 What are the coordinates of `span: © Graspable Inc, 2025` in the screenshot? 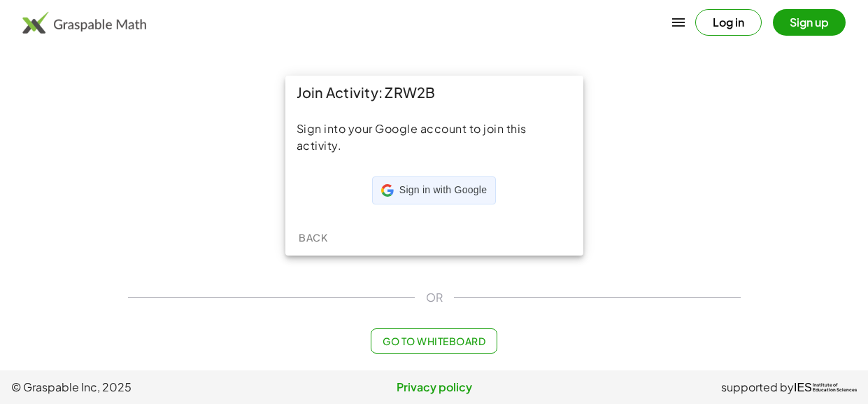 It's located at (152, 387).